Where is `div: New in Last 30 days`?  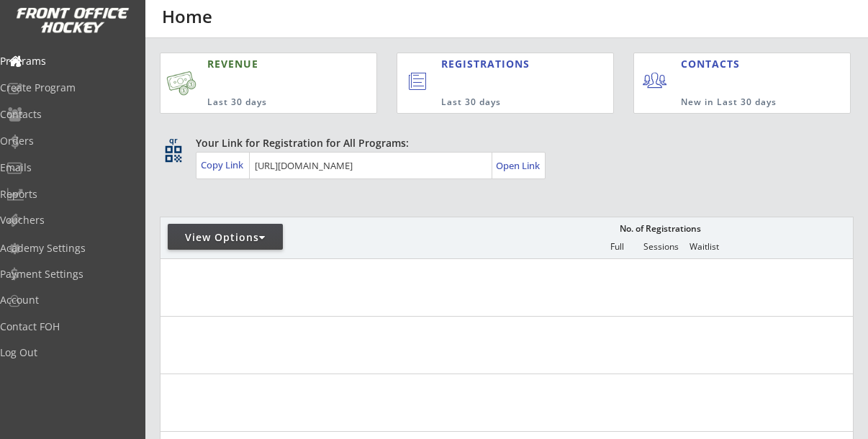
div: New in Last 30 days is located at coordinates (732, 102).